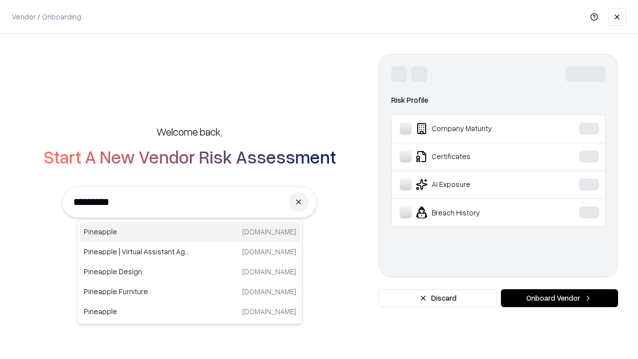 Image resolution: width=638 pixels, height=359 pixels. Describe the element at coordinates (474, 184) in the screenshot. I see `div: AI Exposure` at that location.